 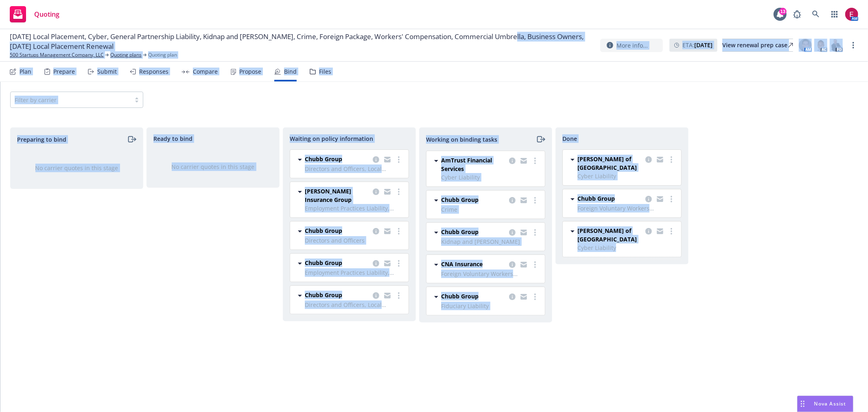 I want to click on span: Quoting plan, so click(x=162, y=55).